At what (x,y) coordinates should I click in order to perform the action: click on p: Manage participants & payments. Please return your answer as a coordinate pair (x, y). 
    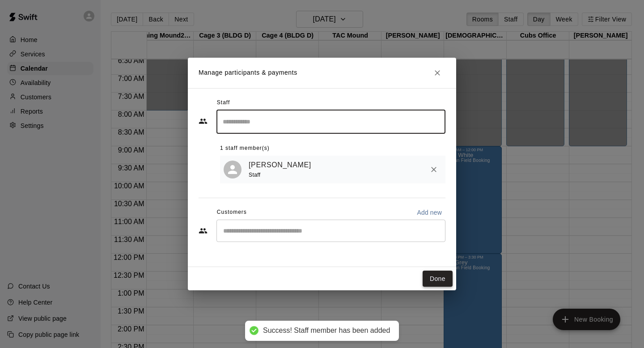
    Looking at the image, I should click on (248, 72).